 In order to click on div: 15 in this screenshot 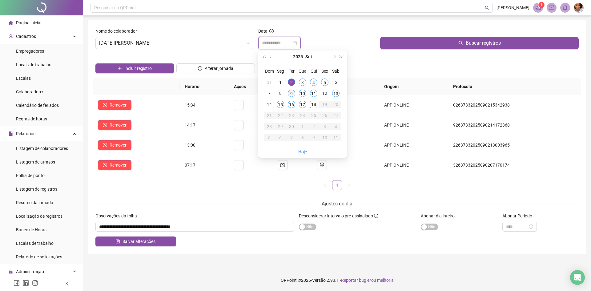, I will do `click(281, 104)`.